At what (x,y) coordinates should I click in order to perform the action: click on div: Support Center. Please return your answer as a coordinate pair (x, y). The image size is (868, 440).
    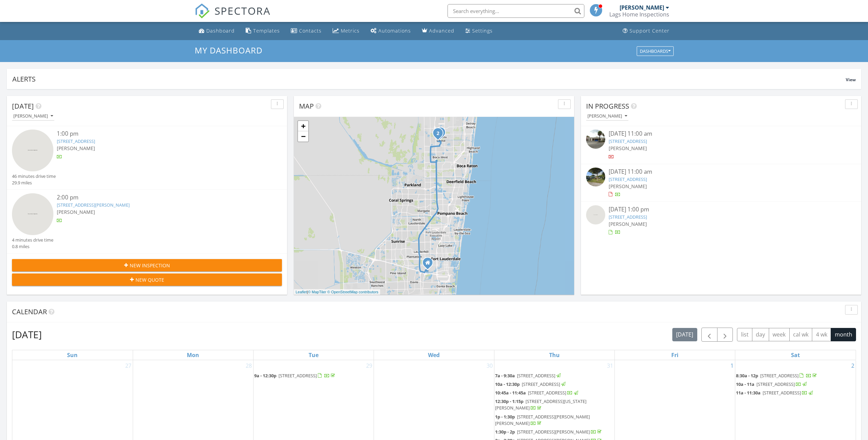
    Looking at the image, I should click on (649, 30).